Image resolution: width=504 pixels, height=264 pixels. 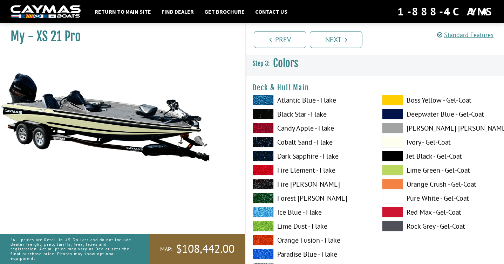 I want to click on label: Fire Element - Flake, so click(x=310, y=170).